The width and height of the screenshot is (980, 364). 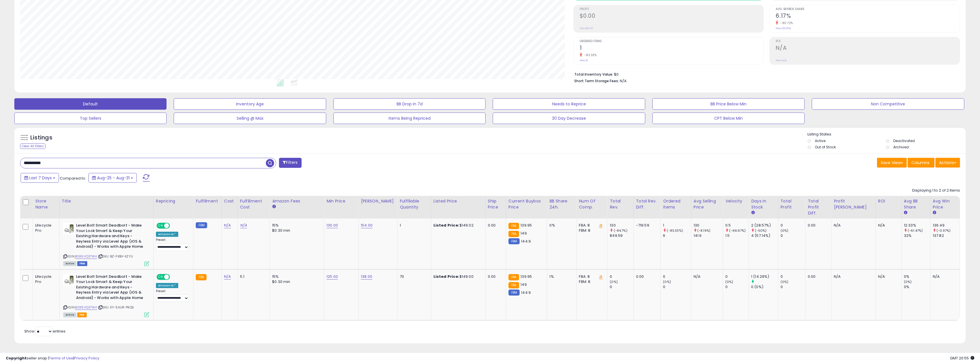 What do you see at coordinates (764, 74) in the screenshot?
I see `li: $0` at bounding box center [764, 74].